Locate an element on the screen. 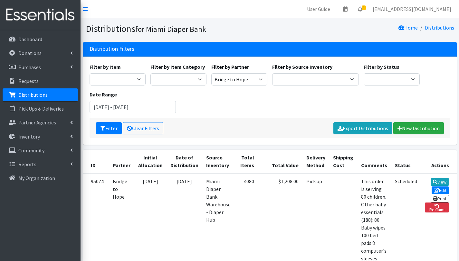  label: Filter by Status is located at coordinates (381, 67).